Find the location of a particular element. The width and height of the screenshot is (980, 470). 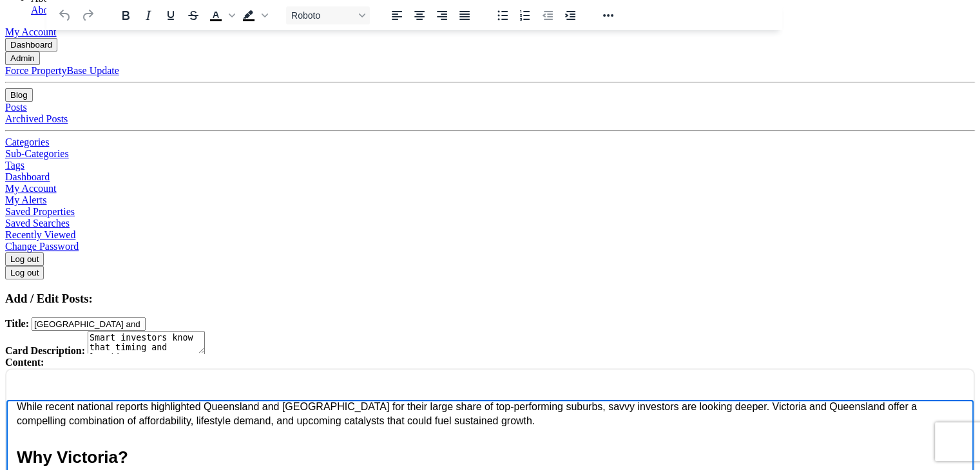

a: Recently Viewed is located at coordinates (40, 235).